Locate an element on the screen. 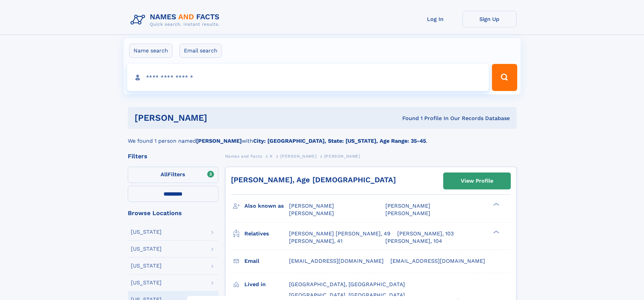  label: Email search is located at coordinates (201, 51).